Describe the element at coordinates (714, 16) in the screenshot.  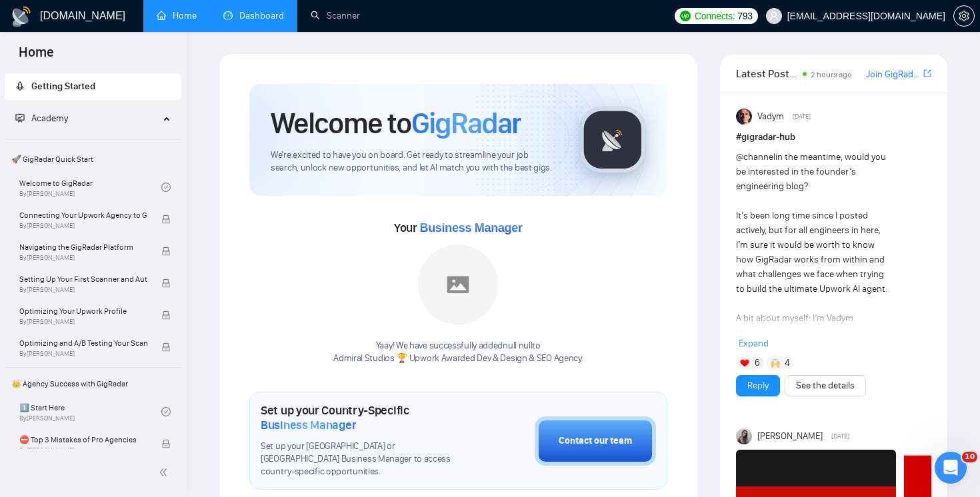
I see `span: Connects:` at that location.